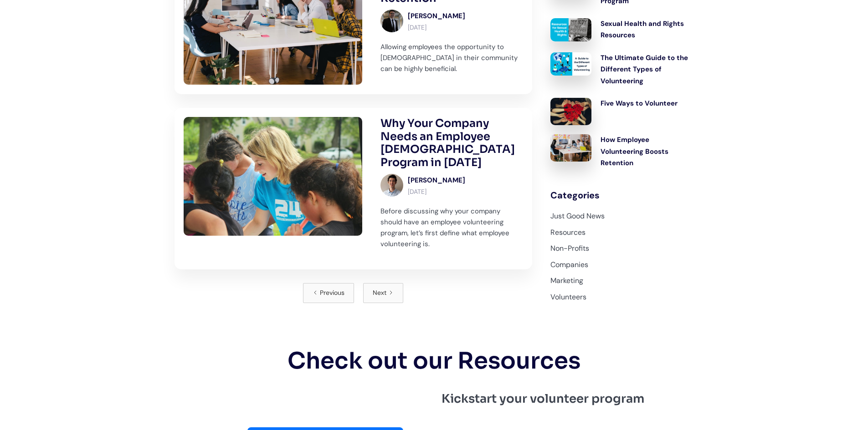  What do you see at coordinates (622, 281) in the screenshot?
I see `a: Marketing` at bounding box center [622, 281].